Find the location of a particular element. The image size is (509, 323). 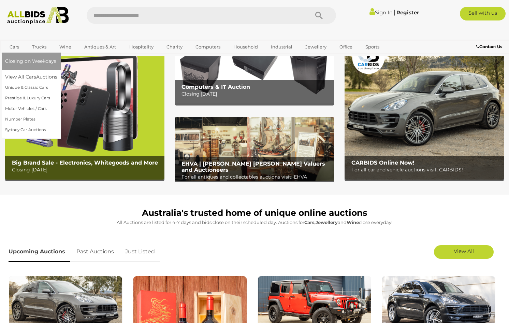

a: Jewellery is located at coordinates (316, 47).